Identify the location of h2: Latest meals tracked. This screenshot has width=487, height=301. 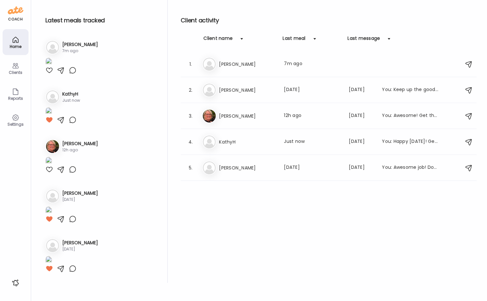
(101, 20).